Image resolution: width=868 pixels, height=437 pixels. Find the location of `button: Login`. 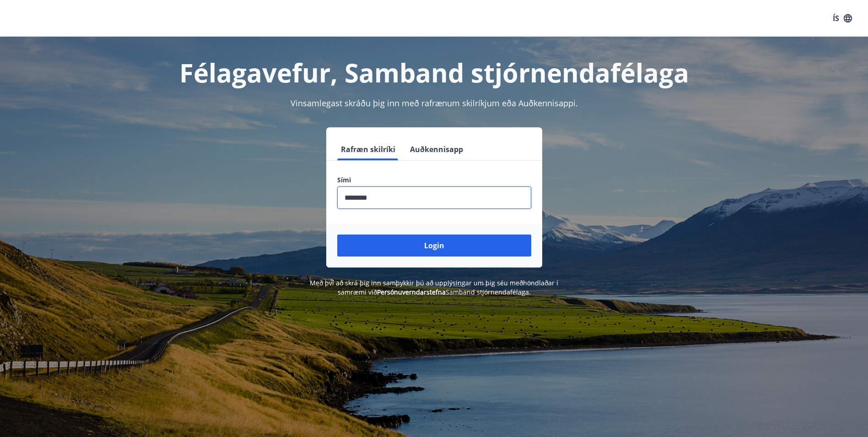

button: Login is located at coordinates (434, 245).